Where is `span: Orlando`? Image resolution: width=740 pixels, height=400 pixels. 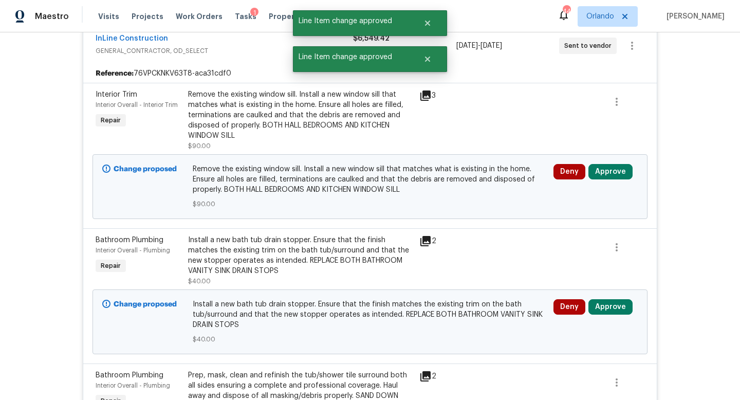
span: Orlando is located at coordinates (600, 16).